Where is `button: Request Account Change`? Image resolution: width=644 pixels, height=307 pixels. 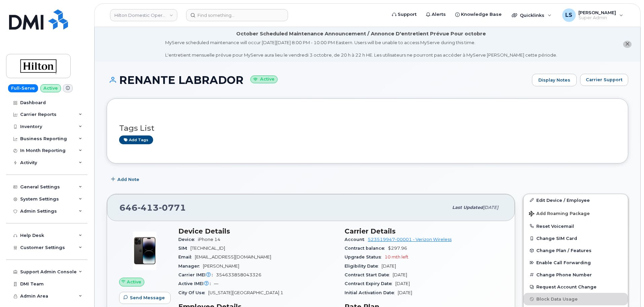
button: Request Account Change is located at coordinates (576, 287).